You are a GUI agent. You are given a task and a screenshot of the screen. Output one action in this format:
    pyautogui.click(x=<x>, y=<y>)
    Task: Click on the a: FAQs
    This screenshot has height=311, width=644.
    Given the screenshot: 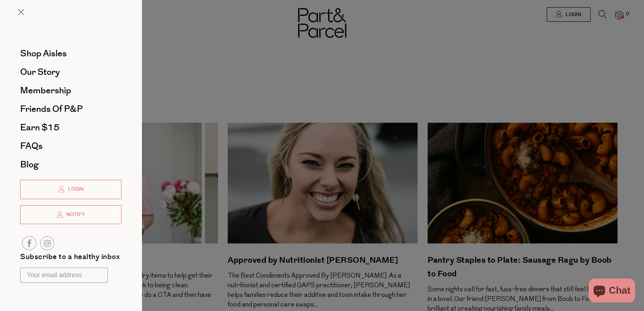 What is the action you would take?
    pyautogui.click(x=71, y=146)
    